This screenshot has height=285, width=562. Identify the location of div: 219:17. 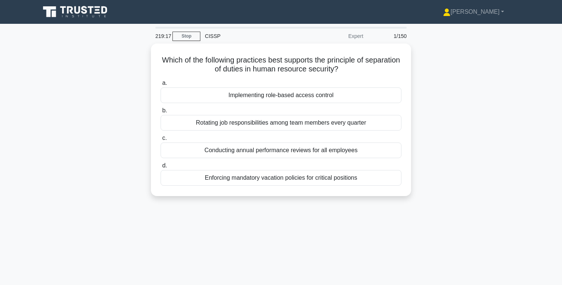
(162, 36).